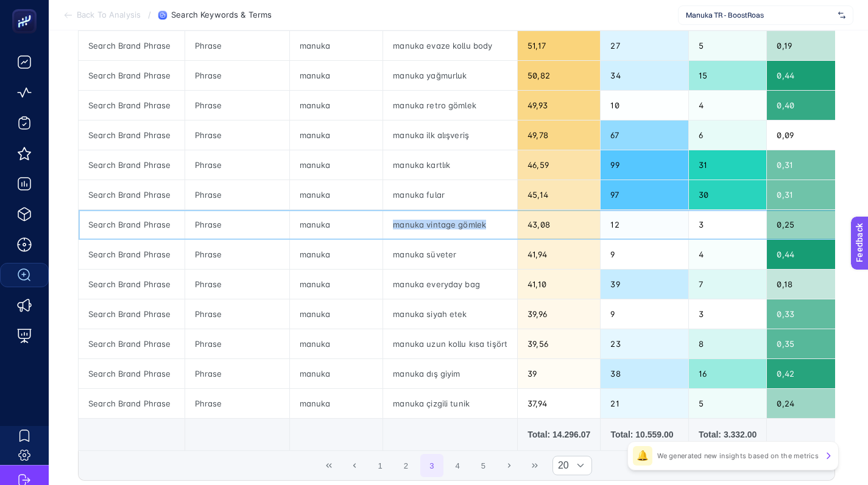  What do you see at coordinates (450, 285) in the screenshot?
I see `div: manuka everyday bag` at bounding box center [450, 285].